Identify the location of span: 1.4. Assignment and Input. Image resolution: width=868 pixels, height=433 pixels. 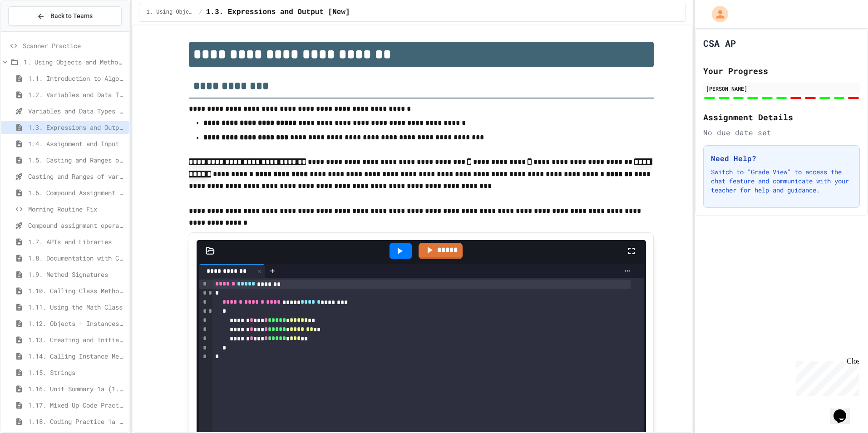
(77, 143).